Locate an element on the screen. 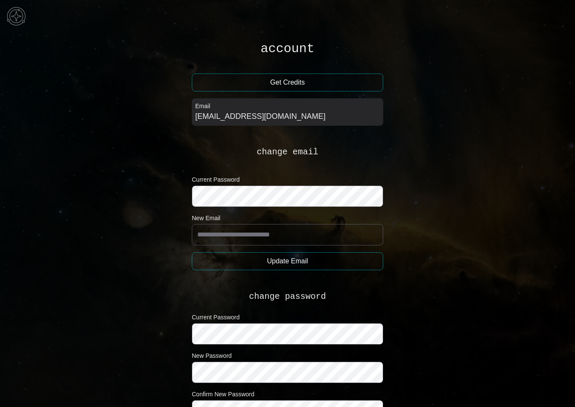  label: Email is located at coordinates (288, 106).